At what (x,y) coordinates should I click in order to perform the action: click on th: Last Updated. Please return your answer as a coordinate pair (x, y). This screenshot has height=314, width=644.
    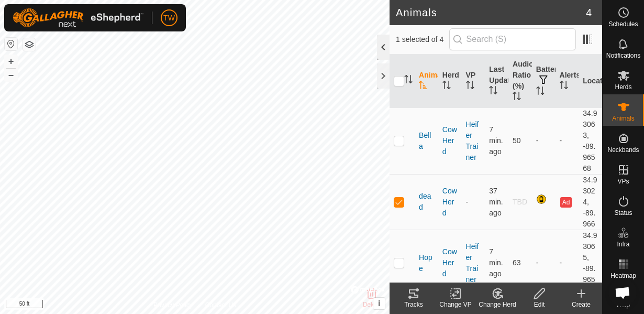
    Looking at the image, I should click on (496, 81).